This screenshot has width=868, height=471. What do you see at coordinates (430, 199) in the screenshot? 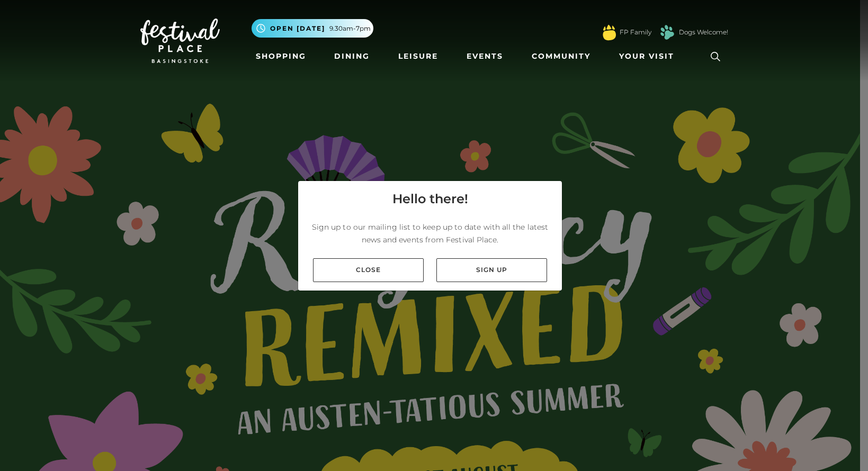
I see `h4: Hello there!` at bounding box center [430, 199].